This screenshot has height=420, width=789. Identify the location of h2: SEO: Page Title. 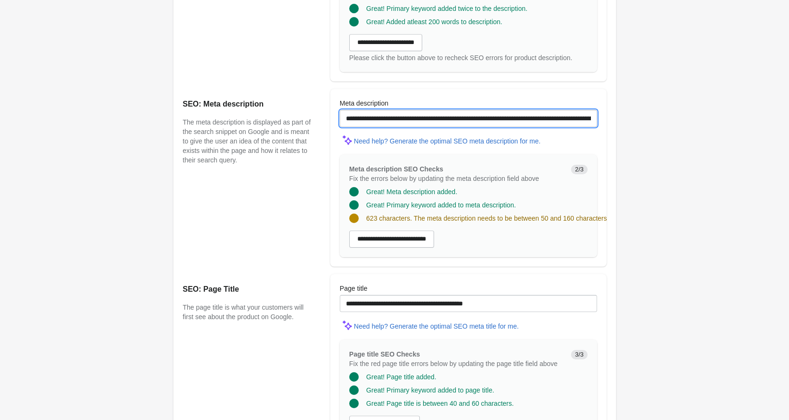
(247, 289).